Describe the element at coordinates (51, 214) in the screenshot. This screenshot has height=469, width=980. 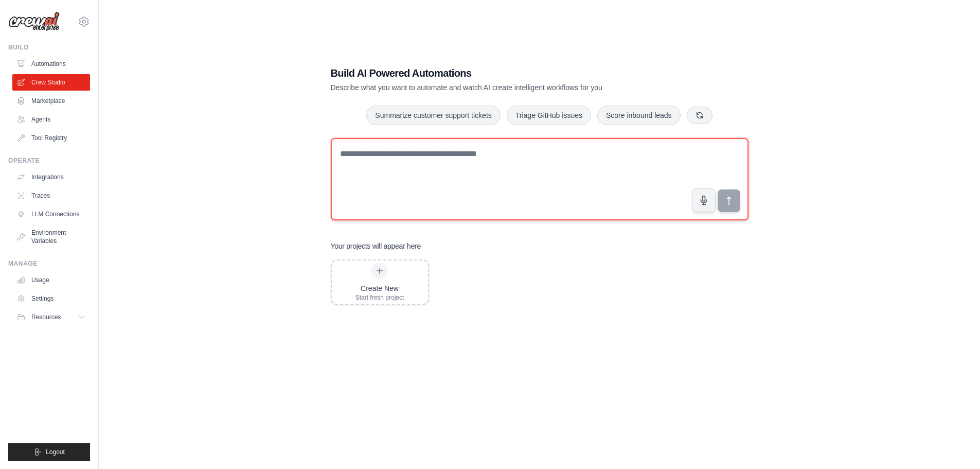
I see `a: LLM Connections` at that location.